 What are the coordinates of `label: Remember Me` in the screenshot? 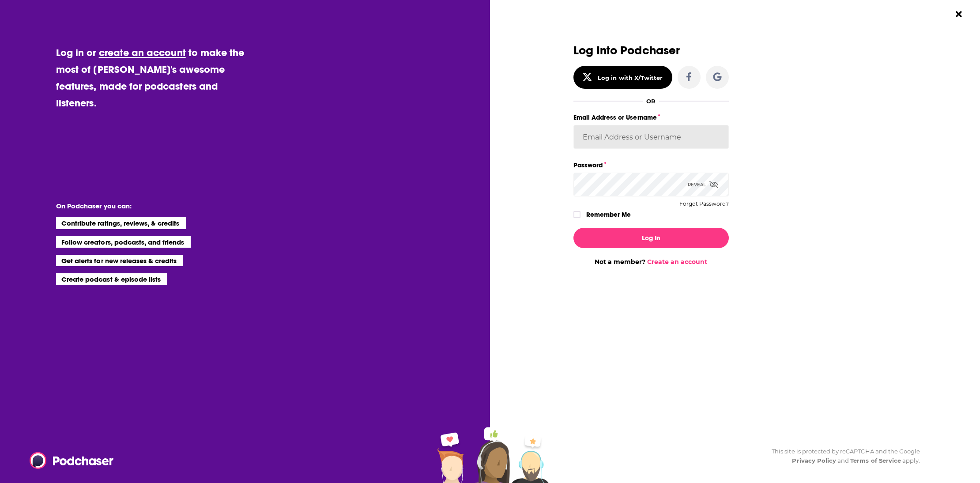 It's located at (608, 215).